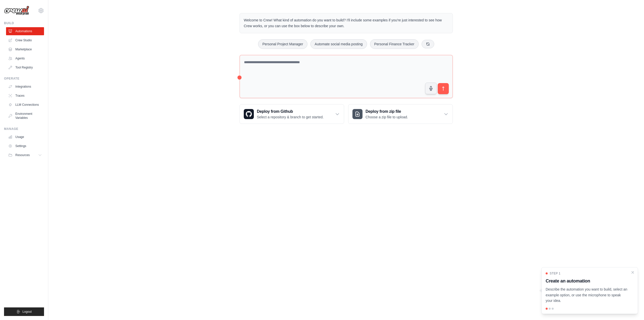 The width and height of the screenshot is (644, 320). Describe the element at coordinates (587, 280) in the screenshot. I see `h3: Create an automation` at that location.